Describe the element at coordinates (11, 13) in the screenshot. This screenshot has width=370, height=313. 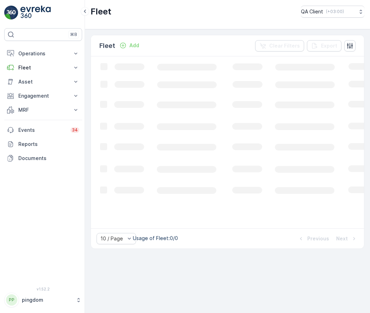
I see `img: logo` at that location.